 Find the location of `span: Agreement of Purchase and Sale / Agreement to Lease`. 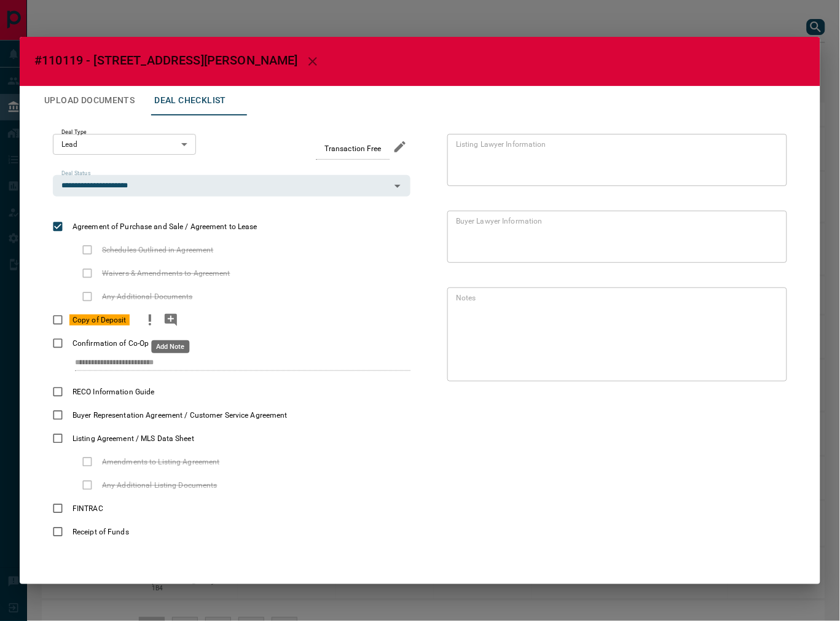

span: Agreement of Purchase and Sale / Agreement to Lease is located at coordinates (165, 227).